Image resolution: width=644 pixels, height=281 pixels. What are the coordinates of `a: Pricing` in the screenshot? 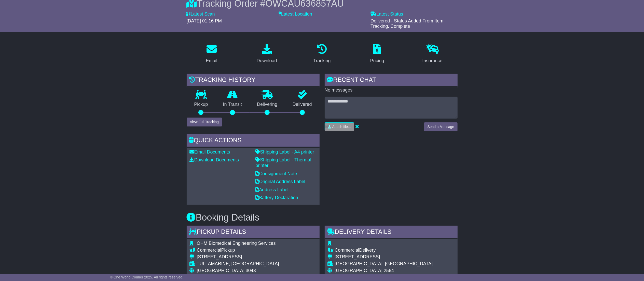 It's located at (377, 54).